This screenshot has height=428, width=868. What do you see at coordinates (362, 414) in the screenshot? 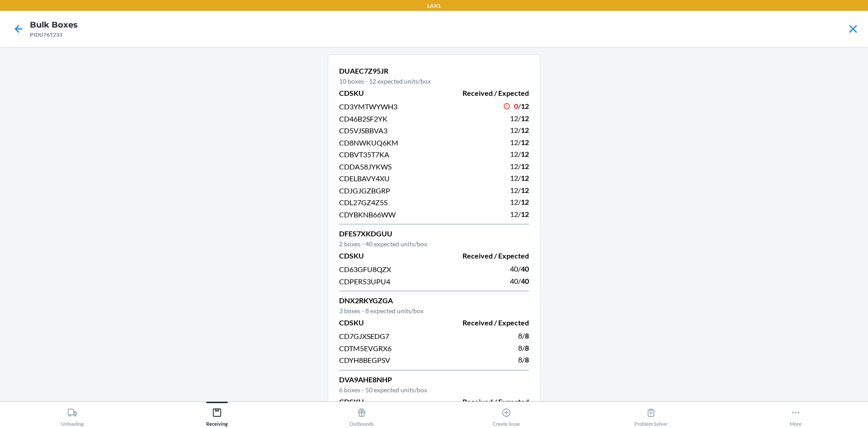
I see `button: Outbounds` at bounding box center [362, 414].